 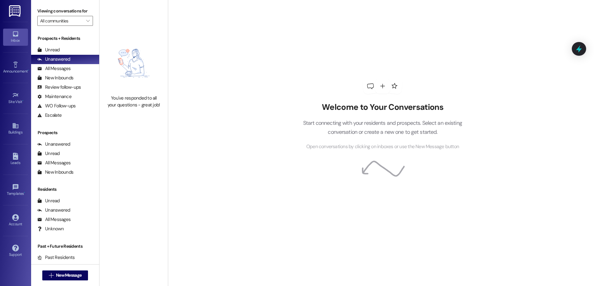 I want to click on a: Account, so click(x=16, y=221).